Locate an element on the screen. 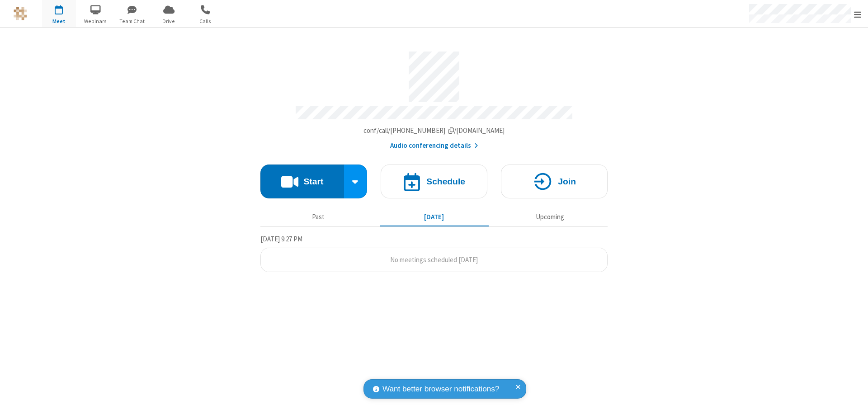 Image resolution: width=868 pixels, height=414 pixels. span: Copy my meeting room link is located at coordinates (434, 130).